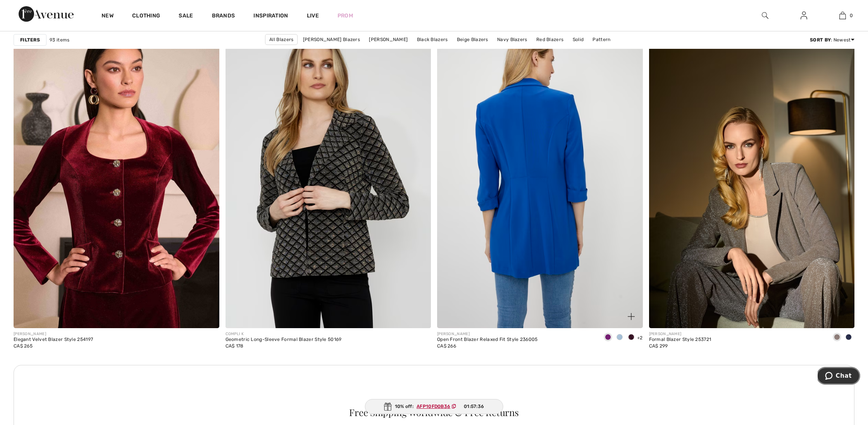 This screenshot has width=868, height=425. I want to click on div: COMPLI K, so click(283, 334).